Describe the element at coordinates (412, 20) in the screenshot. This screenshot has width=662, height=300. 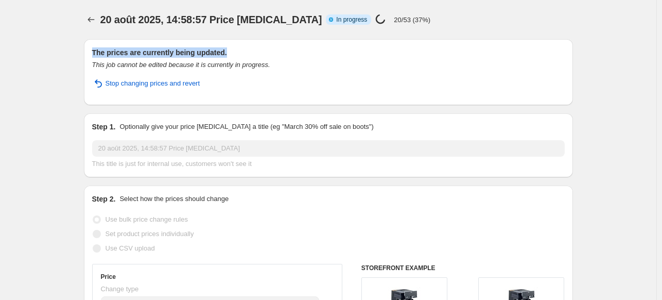
I see `p: 20/53 (37%)` at that location.